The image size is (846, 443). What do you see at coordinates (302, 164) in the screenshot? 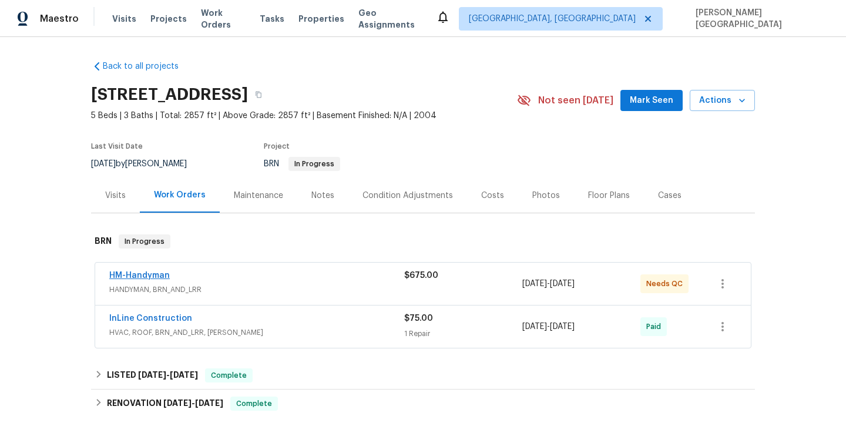
I see `span: BRN` at bounding box center [302, 164].